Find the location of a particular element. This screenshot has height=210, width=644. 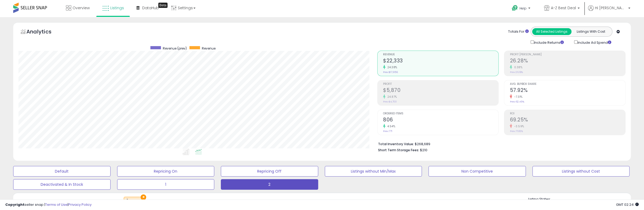

a: Privacy Policy is located at coordinates (80, 205).